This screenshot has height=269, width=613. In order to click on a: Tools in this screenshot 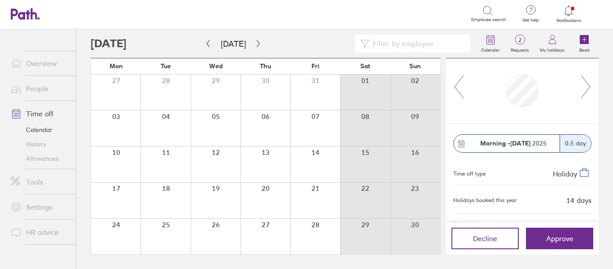, I will do `click(40, 182)`.